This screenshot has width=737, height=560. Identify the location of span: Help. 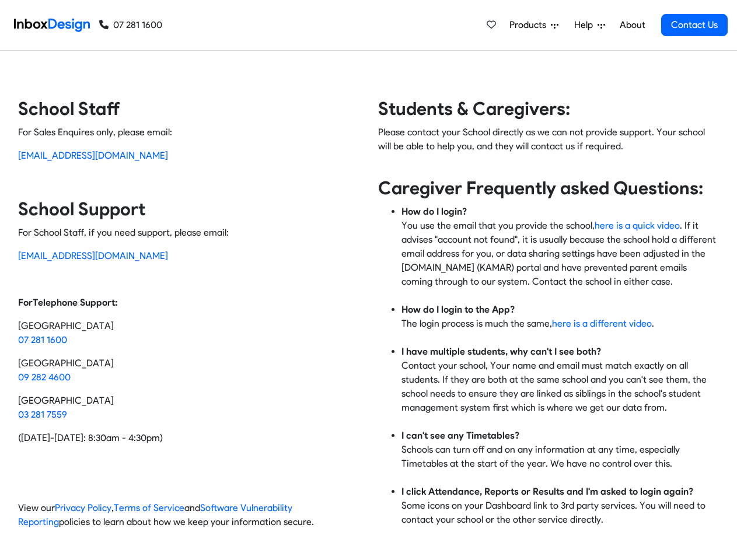
(586, 25).